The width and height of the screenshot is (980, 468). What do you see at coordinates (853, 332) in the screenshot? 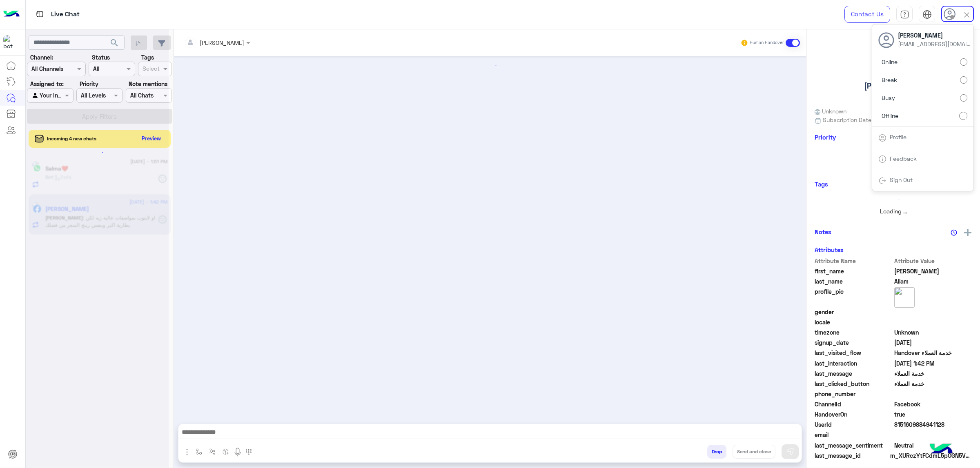
I see `span: timezone` at bounding box center [853, 332].